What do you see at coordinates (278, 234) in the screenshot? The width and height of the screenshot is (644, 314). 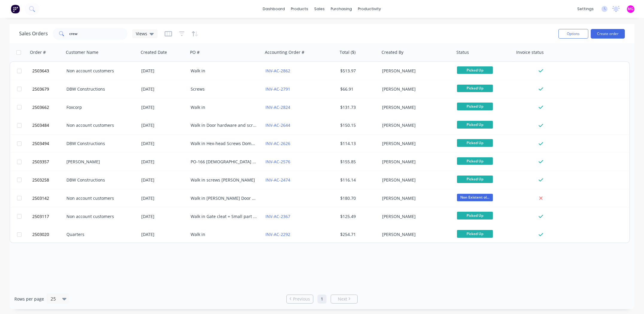 I see `a: INV-AC-2292` at bounding box center [278, 234].